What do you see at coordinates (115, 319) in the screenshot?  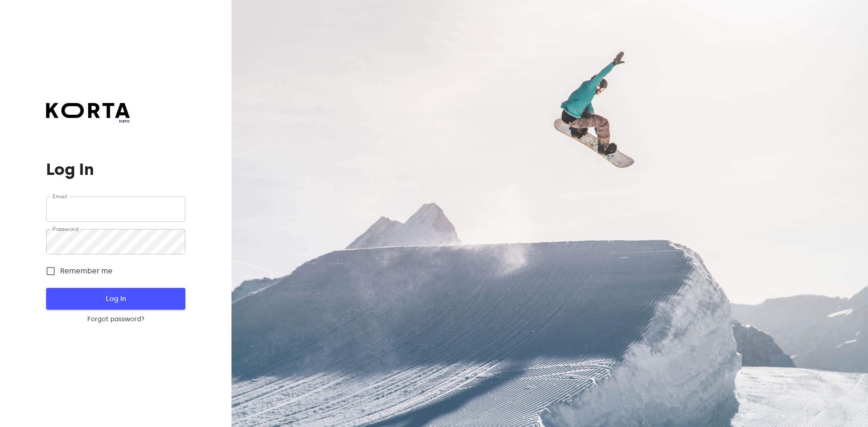 I see `a: Forgot password?` at bounding box center [115, 319].